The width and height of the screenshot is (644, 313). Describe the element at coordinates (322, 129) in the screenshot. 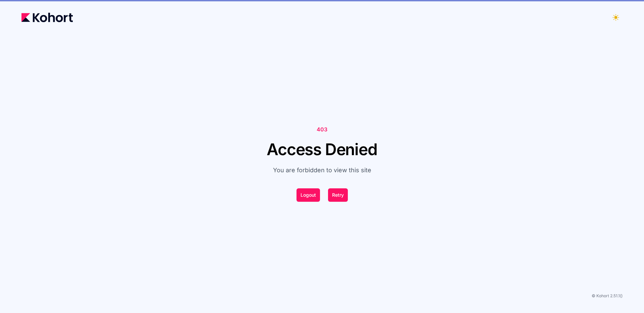

I see `p: 403` at that location.